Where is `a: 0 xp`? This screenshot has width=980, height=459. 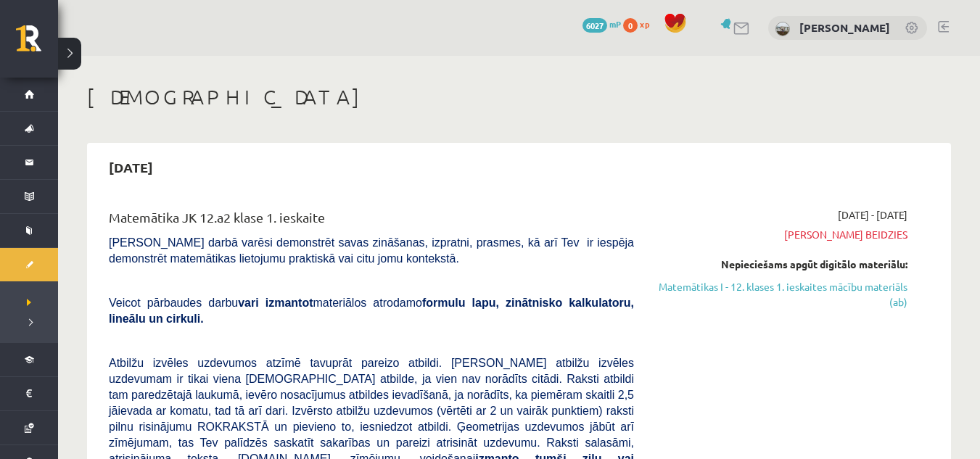
a: 0 xp is located at coordinates (640, 24).